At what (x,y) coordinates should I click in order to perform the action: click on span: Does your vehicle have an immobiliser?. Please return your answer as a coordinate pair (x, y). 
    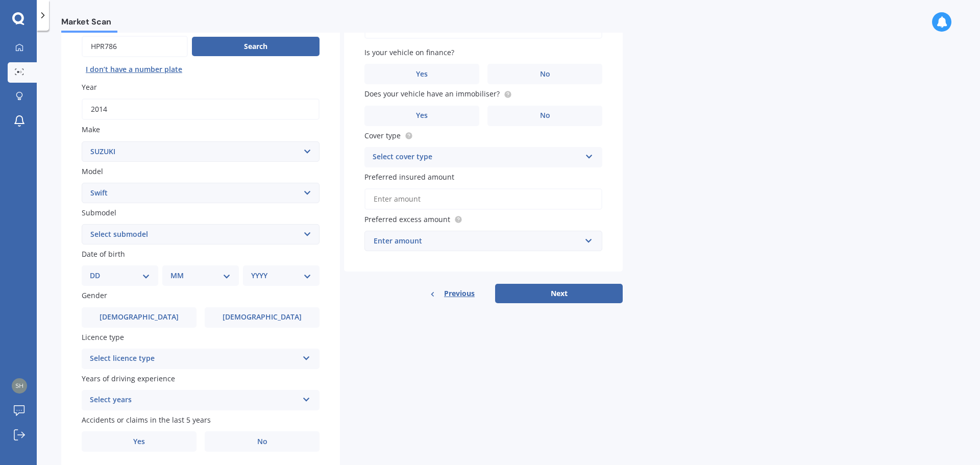
    Looking at the image, I should click on (432, 94).